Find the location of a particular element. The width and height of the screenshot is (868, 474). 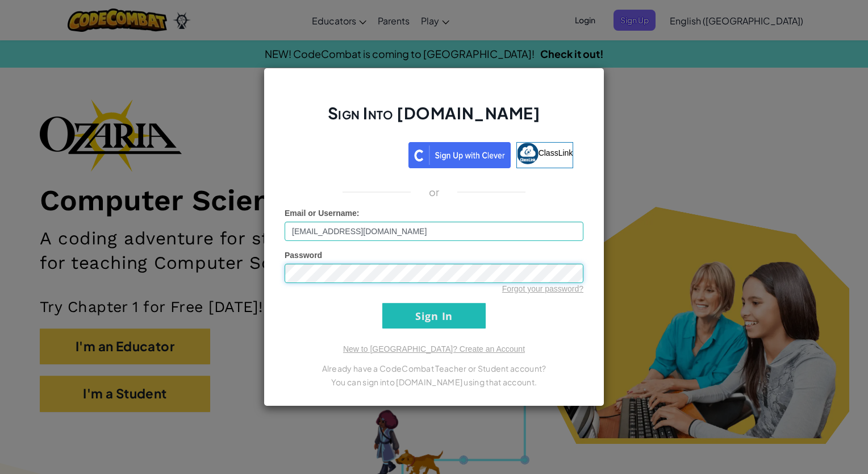

span: Password is located at coordinates (304, 255).